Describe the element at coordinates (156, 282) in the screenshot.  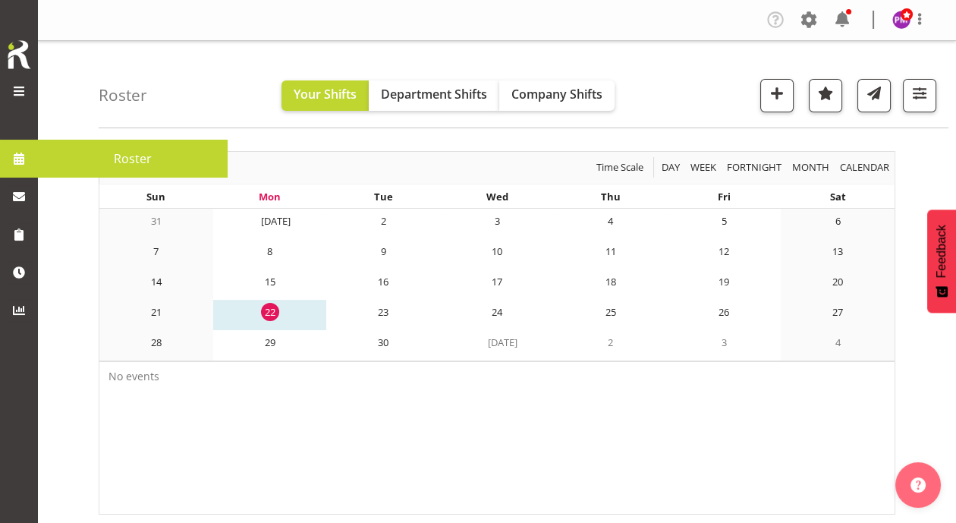
I see `div: 14` at that location.